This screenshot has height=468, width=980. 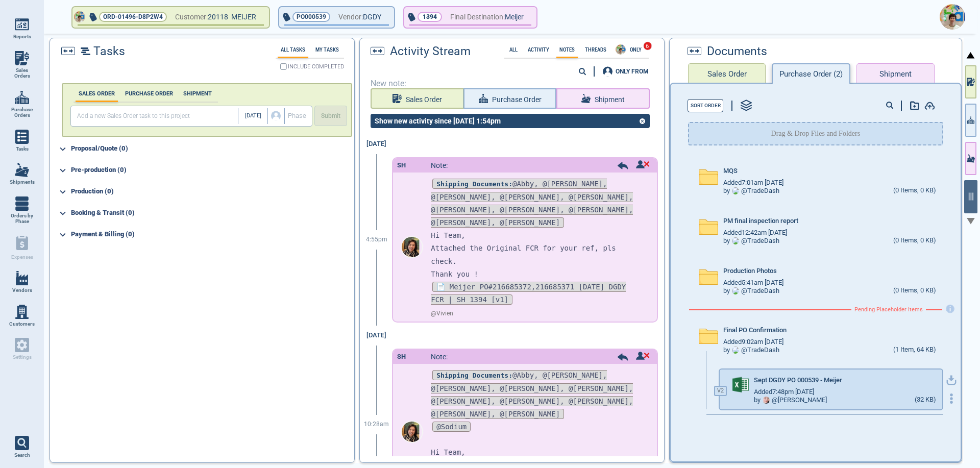 What do you see at coordinates (109, 52) in the screenshot?
I see `span: Tasks` at bounding box center [109, 52].